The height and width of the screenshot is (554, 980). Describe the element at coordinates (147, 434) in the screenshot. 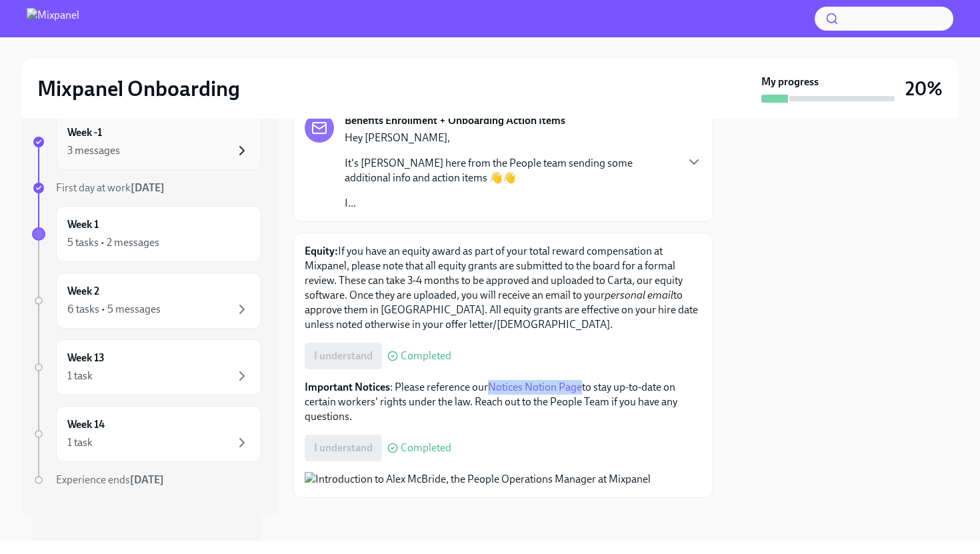

I see `a: Week 141 task` at that location.